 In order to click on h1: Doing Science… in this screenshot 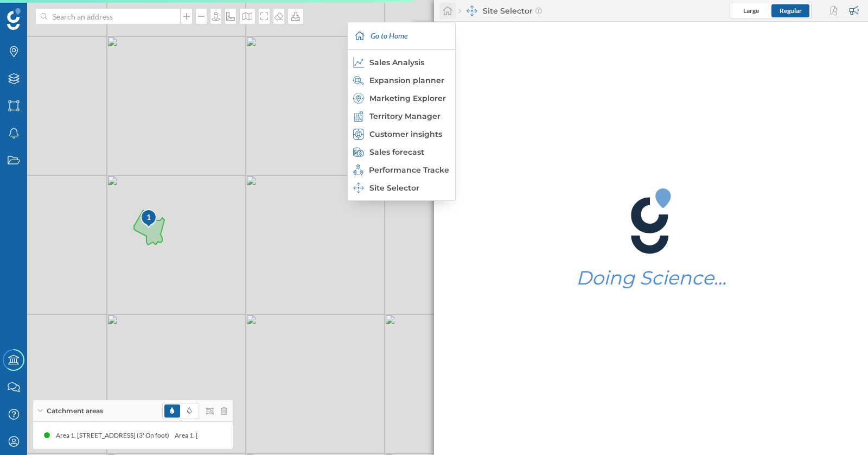, I will do `click(651, 278)`.